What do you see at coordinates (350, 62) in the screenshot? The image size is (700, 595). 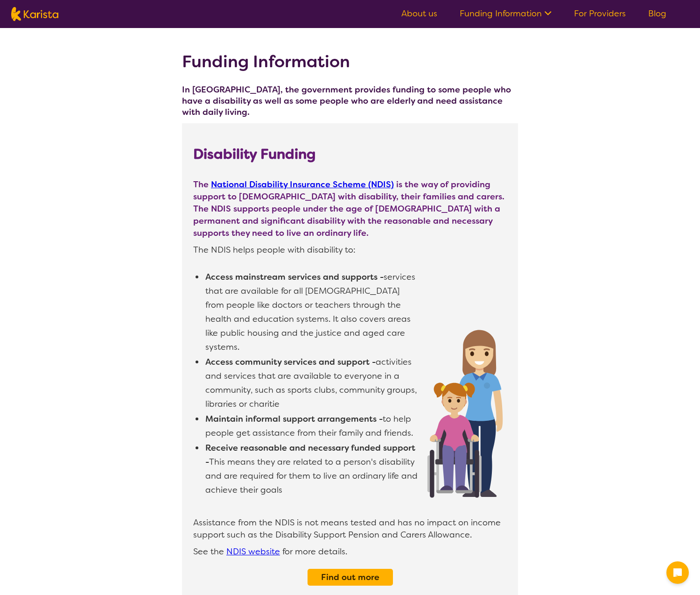 I see `h1: Funding Information` at bounding box center [350, 62].